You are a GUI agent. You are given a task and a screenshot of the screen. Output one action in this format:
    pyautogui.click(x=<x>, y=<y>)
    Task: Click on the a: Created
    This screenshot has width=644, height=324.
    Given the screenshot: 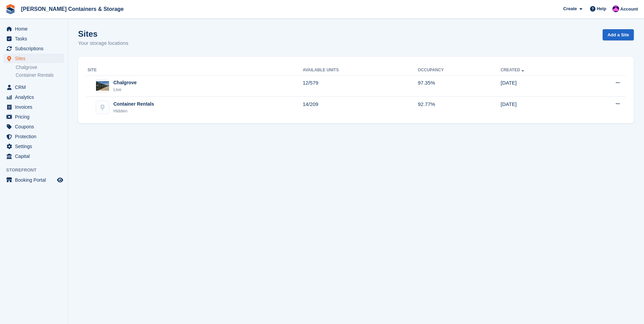 What is the action you would take?
    pyautogui.click(x=513, y=70)
    